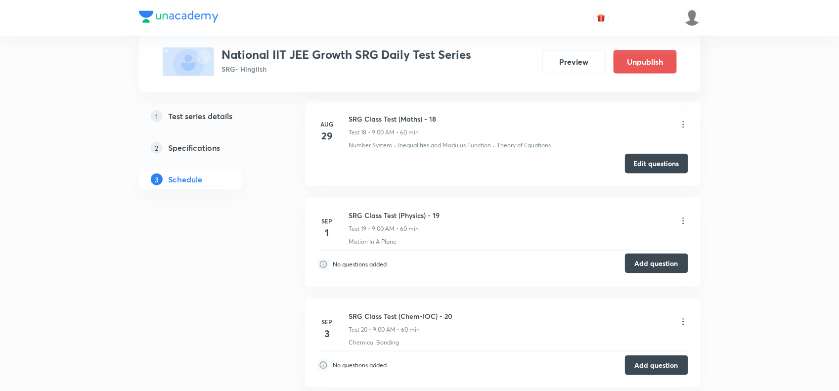 This screenshot has height=391, width=839. What do you see at coordinates (206, 148) in the screenshot?
I see `a: 2Specifications` at bounding box center [206, 148].